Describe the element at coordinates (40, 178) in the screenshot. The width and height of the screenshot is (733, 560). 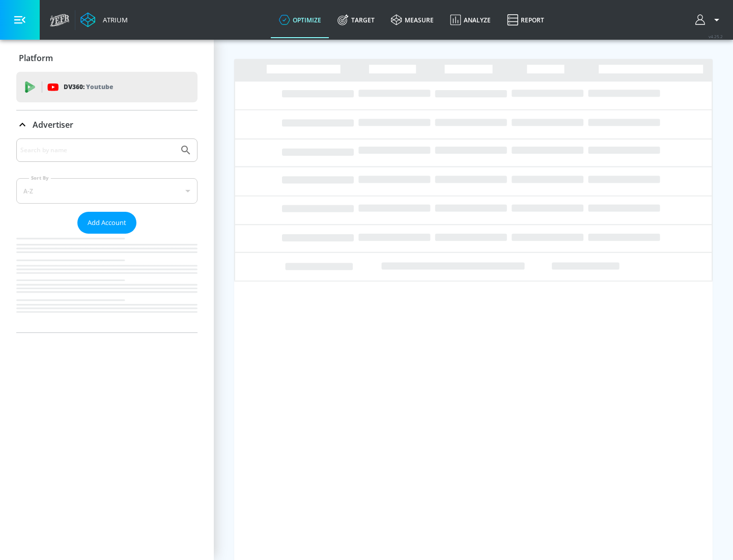
I see `label: Sort By` at that location.